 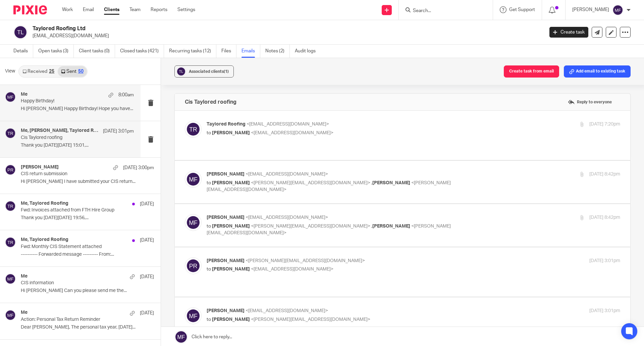 I want to click on a: Closed tasks (421), so click(x=142, y=51).